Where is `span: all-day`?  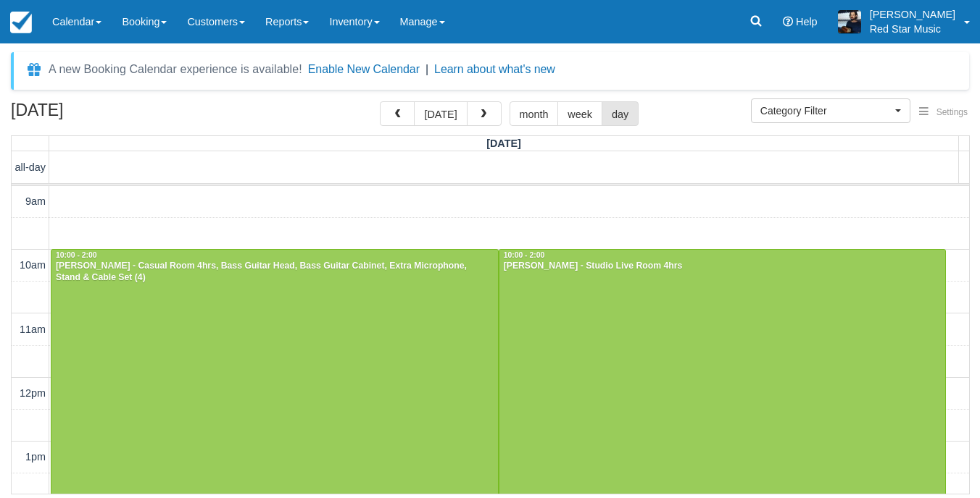
span: all-day is located at coordinates (30, 167).